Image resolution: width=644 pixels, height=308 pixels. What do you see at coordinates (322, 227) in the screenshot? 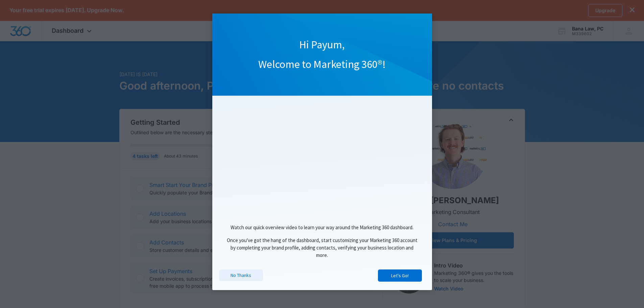
I see `span: Watch our quick overview video to learn your way around the Marketing 360 dashboard.` at bounding box center [322, 227].